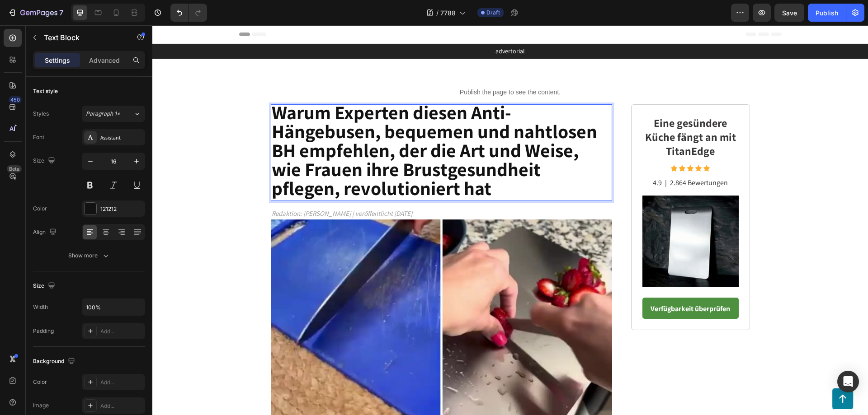 The image size is (868, 415). I want to click on strong: Warum Experten diesen Anti-Hängebusen, bequemen und nahtlosen BH empfehlen, der die Art und Weise..., so click(282, 124).